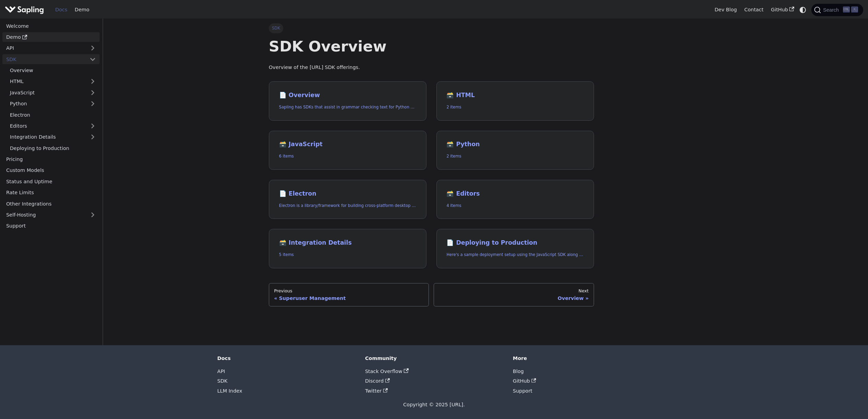  I want to click on a: 🗃️ JavaScript6 items, so click(348, 151).